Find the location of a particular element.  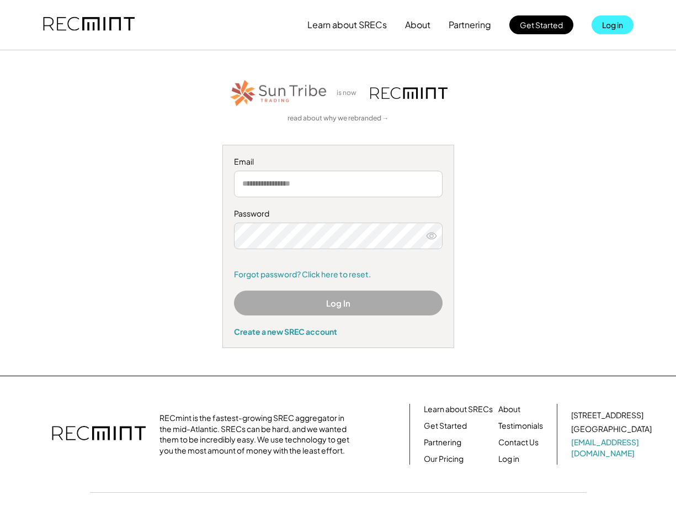

button: Partnering is located at coordinates (470, 25).